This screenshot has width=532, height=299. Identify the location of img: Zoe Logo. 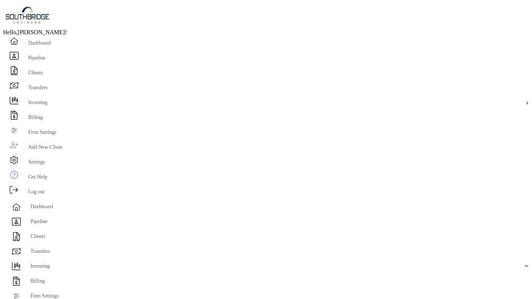
(28, 15).